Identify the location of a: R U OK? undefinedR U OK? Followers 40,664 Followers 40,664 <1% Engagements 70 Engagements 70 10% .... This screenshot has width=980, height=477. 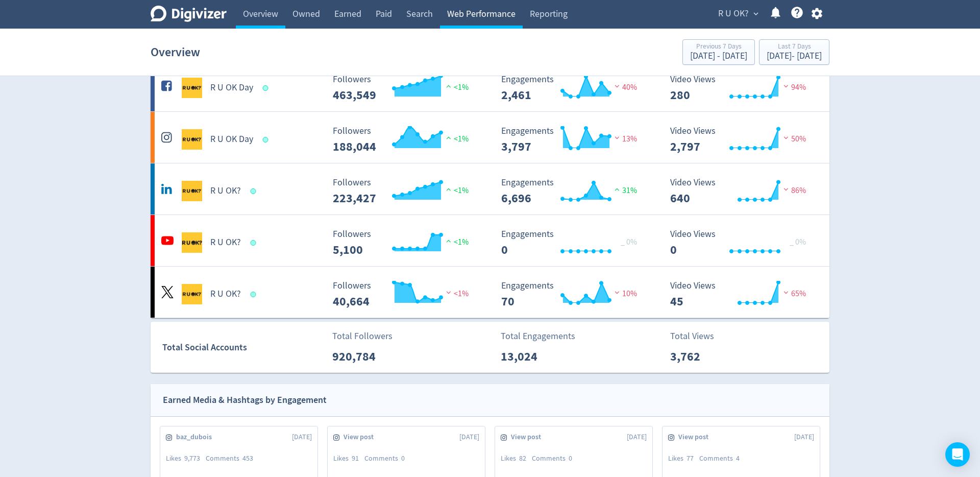
(490, 292).